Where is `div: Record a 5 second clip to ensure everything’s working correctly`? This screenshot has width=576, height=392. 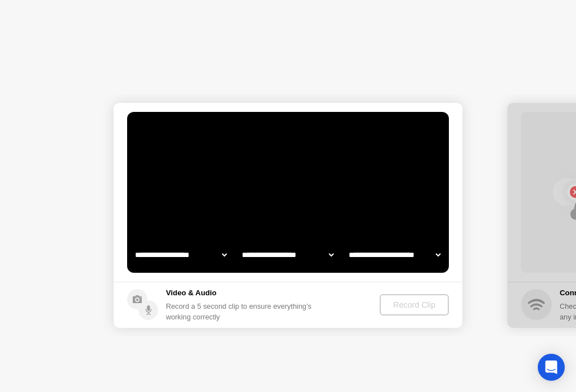 div: Record a 5 second clip to ensure everything’s working correctly is located at coordinates (241, 311).